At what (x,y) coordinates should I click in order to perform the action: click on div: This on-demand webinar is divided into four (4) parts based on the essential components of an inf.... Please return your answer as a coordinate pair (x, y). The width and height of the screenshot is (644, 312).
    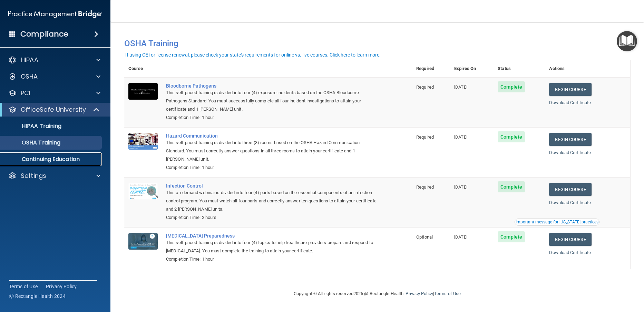
    Looking at the image, I should click on (272, 201).